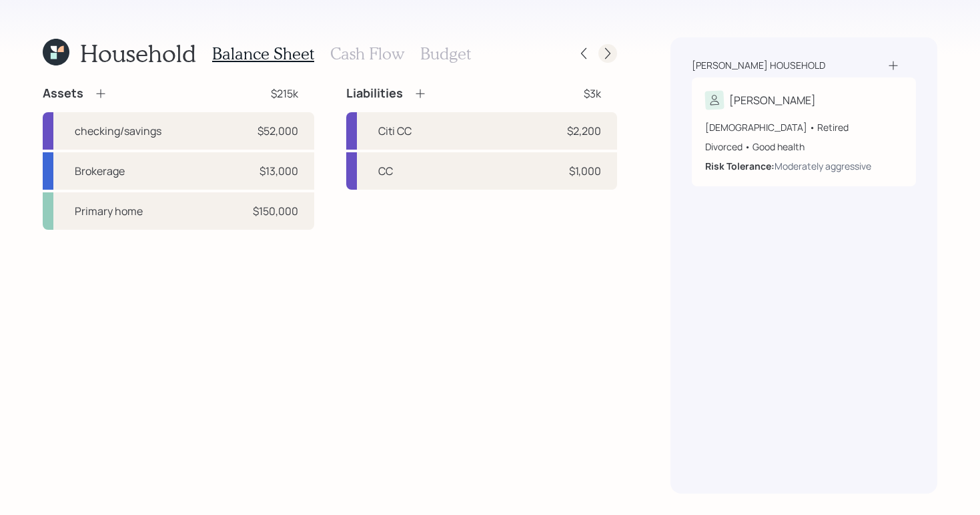  Describe the element at coordinates (276, 211) in the screenshot. I see `div: $150,000` at that location.